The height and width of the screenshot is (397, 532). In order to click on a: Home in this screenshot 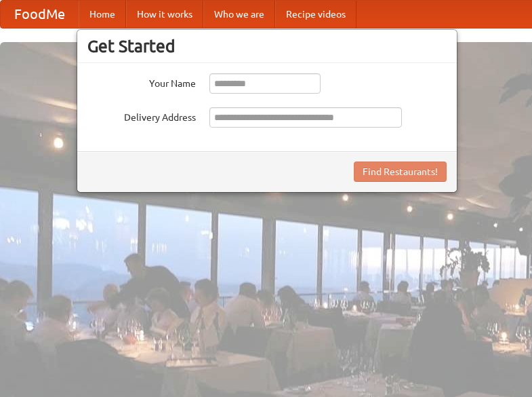, I will do `click(102, 15)`.